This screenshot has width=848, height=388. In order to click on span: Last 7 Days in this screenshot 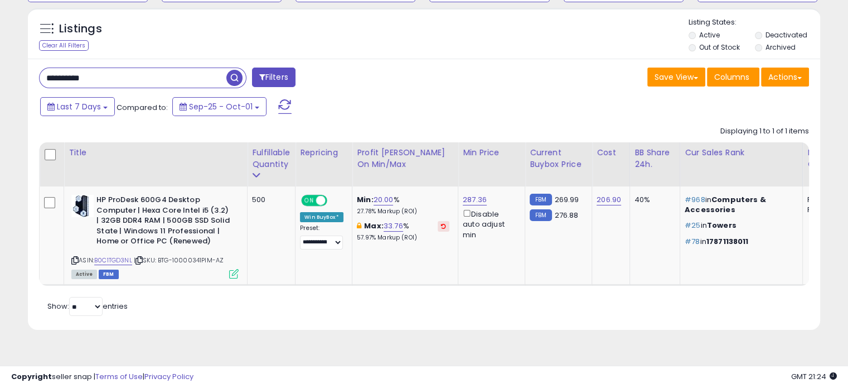, I will do `click(79, 107)`.